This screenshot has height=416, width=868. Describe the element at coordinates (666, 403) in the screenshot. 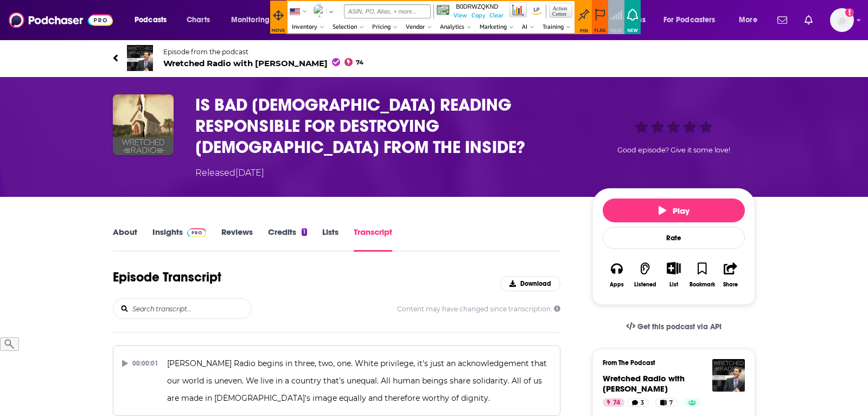

I see `a: 7` at that location.